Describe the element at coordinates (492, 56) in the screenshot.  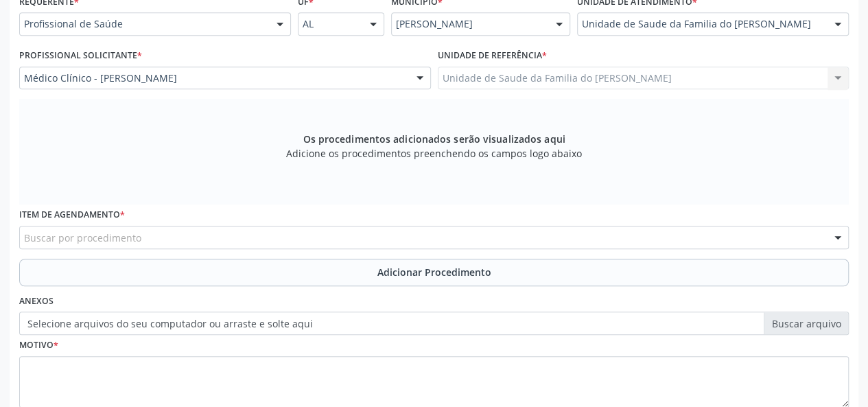
I see `label: Unidade de referência` at that location.